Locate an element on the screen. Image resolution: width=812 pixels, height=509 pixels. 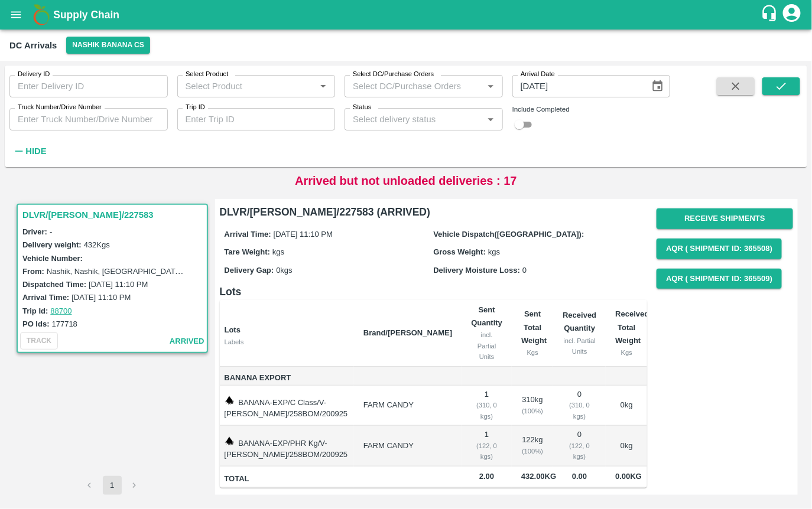
span: 432.00 Kg is located at coordinates (538, 476).